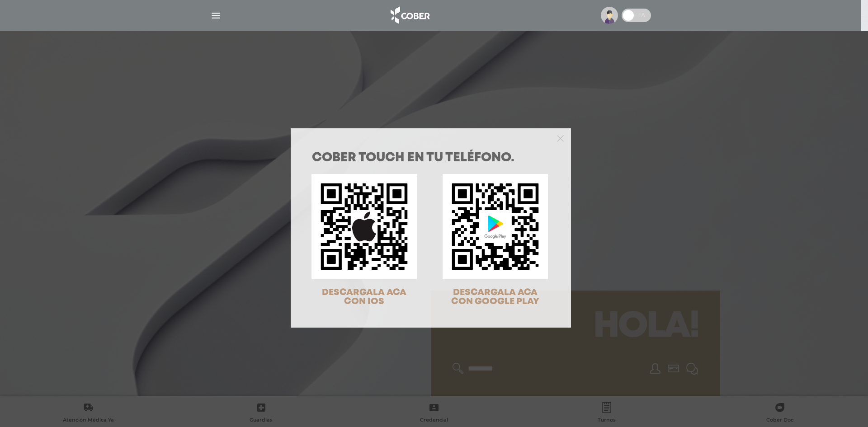 This screenshot has width=868, height=427. What do you see at coordinates (431, 158) in the screenshot?
I see `h1: COBER TOUCH en tu teléfono.` at bounding box center [431, 158].